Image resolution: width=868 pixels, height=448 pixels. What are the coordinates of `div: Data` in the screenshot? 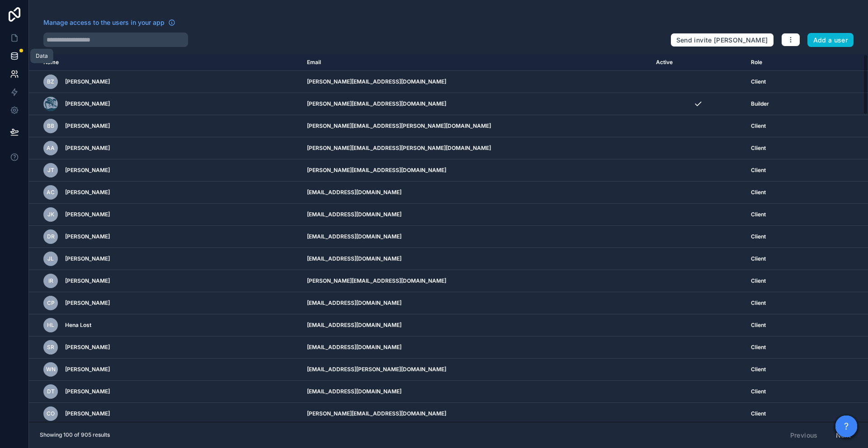 It's located at (42, 56).